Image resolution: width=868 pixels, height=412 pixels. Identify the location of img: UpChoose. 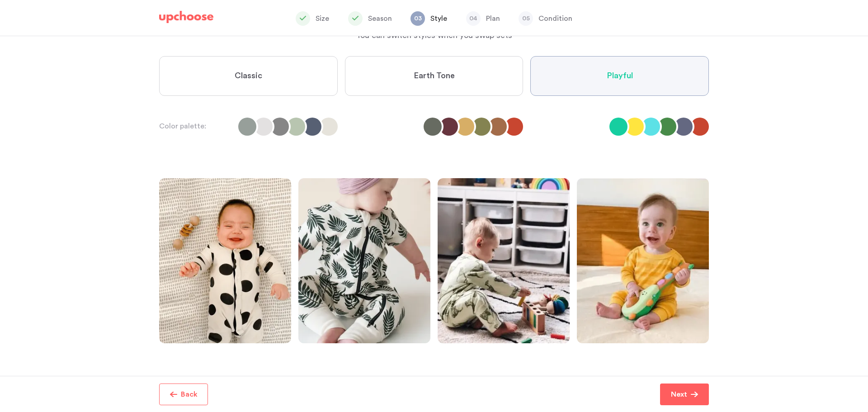
(186, 17).